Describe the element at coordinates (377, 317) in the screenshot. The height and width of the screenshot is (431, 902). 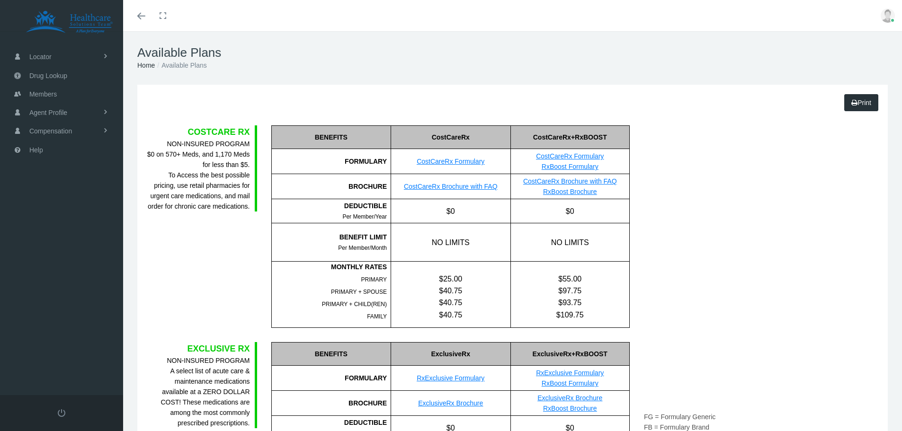
I see `span: FAMILY` at that location.